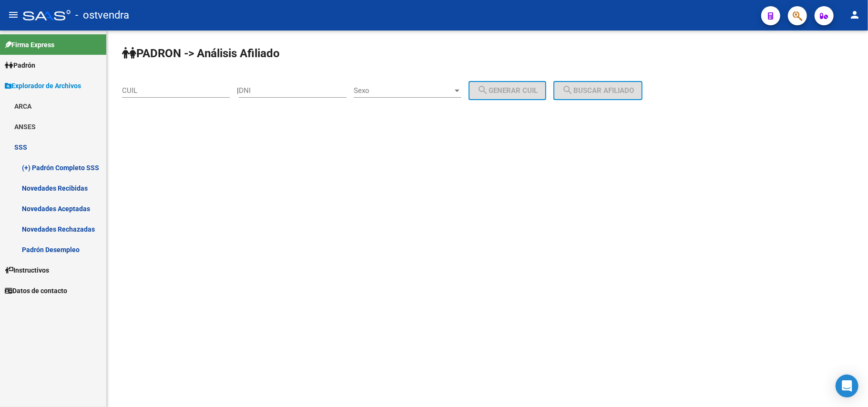 This screenshot has width=868, height=407. I want to click on span: Instructivos, so click(27, 270).